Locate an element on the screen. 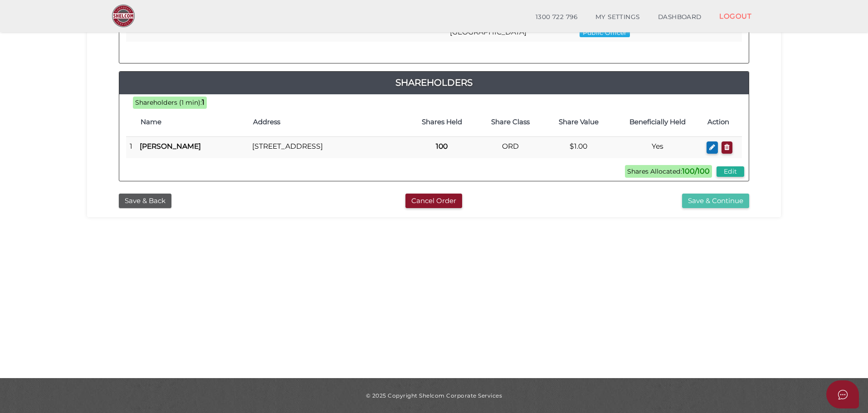  h4: Shares Held is located at coordinates (442, 121).